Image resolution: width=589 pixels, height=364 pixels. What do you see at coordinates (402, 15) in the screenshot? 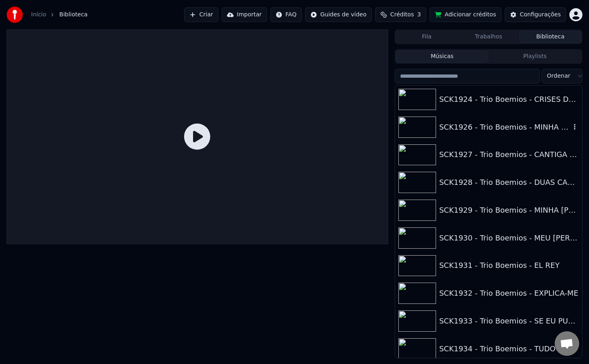
I see `span: Créditos` at bounding box center [402, 15].